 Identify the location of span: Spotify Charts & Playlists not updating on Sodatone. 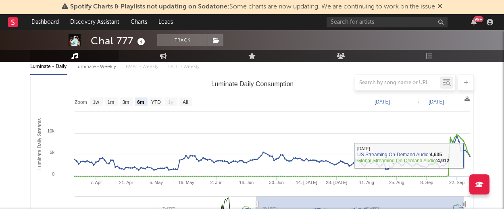
(149, 7).